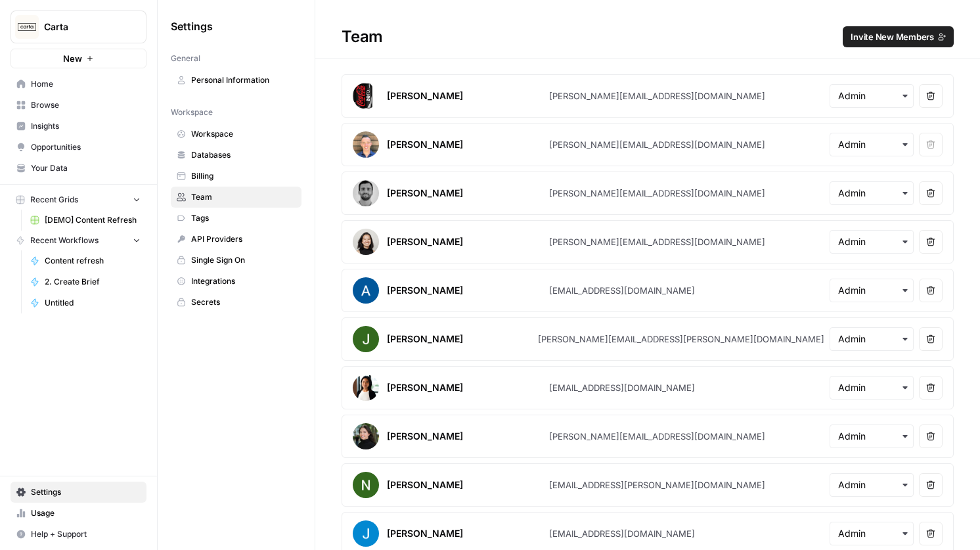  What do you see at coordinates (647, 37) in the screenshot?
I see `div: Team` at bounding box center [647, 37].